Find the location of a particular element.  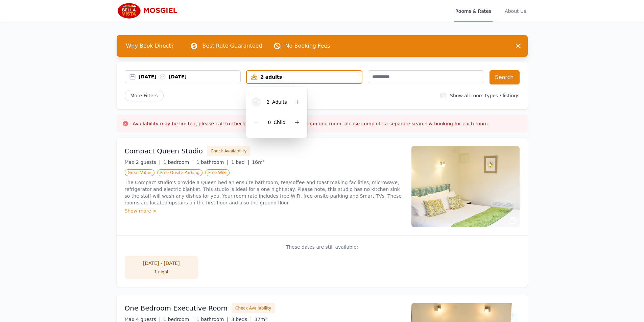

h3: Availability may be limited, please call to check. If you are wanting more than one room, please ... is located at coordinates (311, 123).